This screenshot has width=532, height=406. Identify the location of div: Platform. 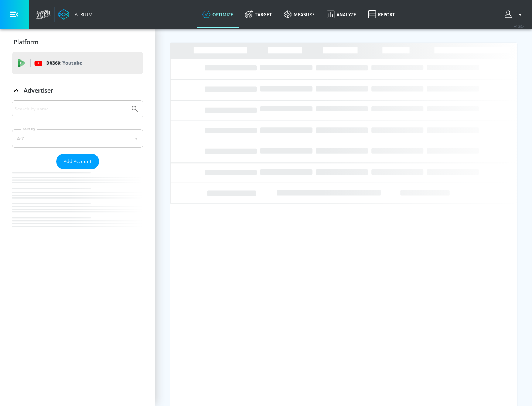
(78, 42).